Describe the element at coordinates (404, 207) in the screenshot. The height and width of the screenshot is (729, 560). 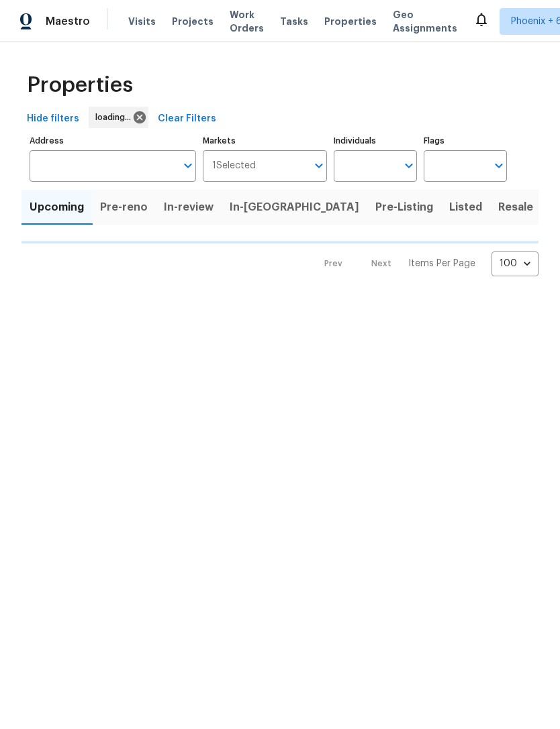
I see `span: Pre-Listing` at that location.